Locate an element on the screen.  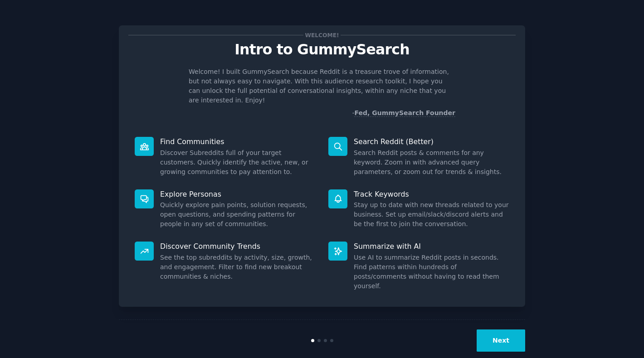
p: Find Communities is located at coordinates (237, 141).